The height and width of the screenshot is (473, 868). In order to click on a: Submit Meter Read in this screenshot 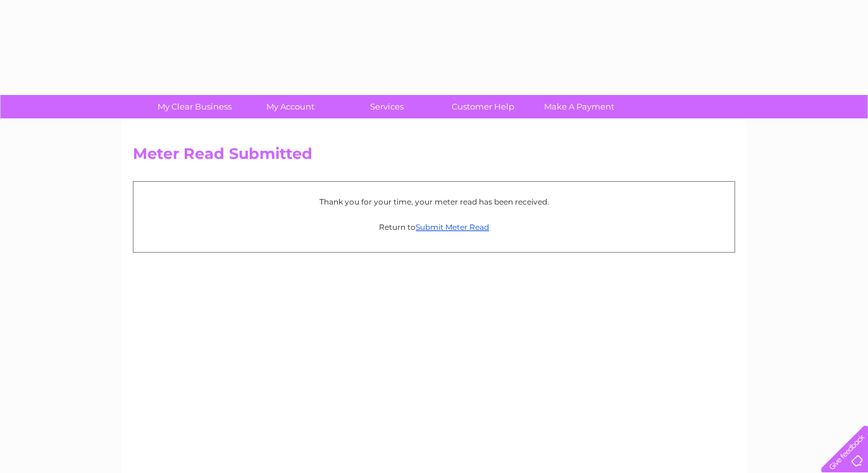, I will do `click(453, 226)`.